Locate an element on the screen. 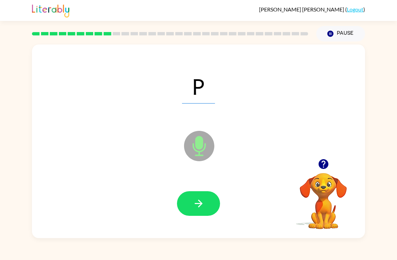  video: Your browser must support playing .mp4 files to use Literably. Please try using another browser. is located at coordinates (324, 196).